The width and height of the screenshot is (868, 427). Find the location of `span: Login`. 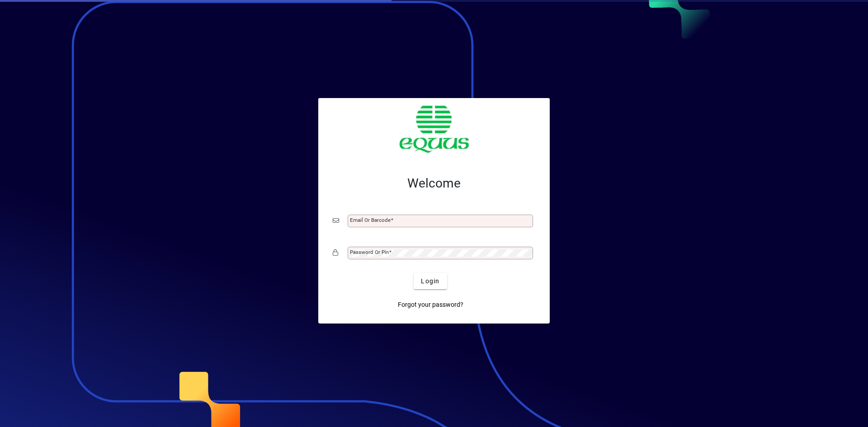

span: Login is located at coordinates (430, 281).